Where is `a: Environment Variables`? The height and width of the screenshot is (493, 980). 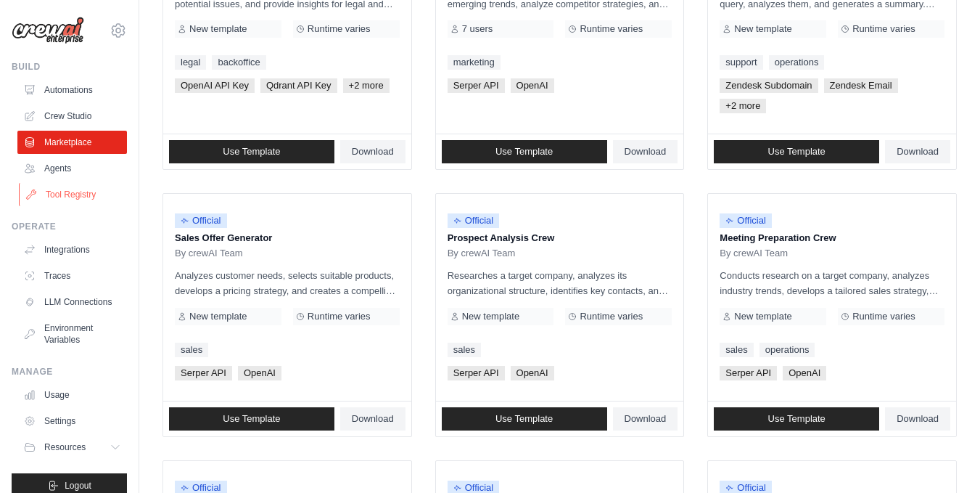 a: Environment Variables is located at coordinates (72, 334).